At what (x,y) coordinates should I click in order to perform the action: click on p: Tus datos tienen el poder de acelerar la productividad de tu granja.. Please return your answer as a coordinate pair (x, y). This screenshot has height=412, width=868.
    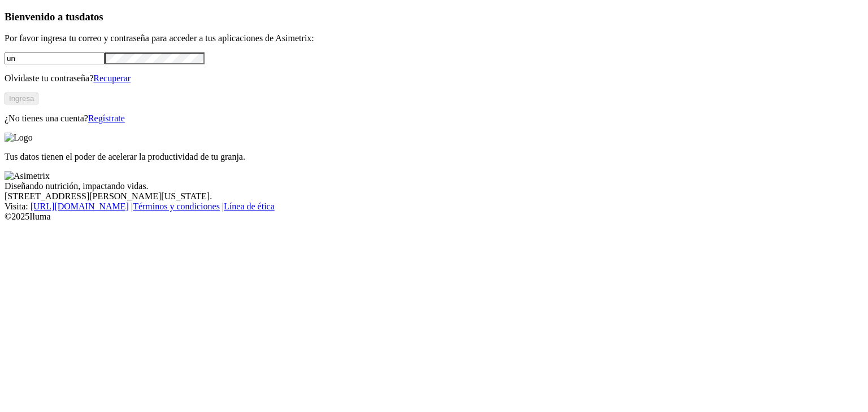
    Looking at the image, I should click on (434, 157).